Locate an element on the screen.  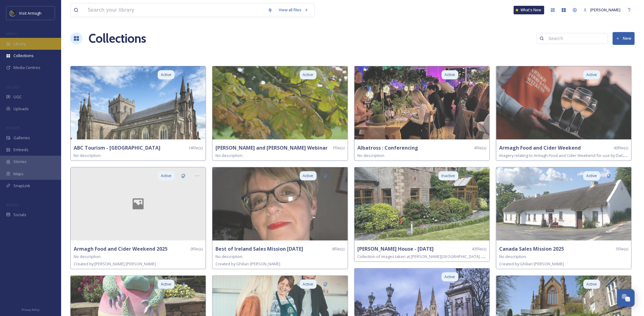
strong: Canada Sales Mission 2025 is located at coordinates (532, 249).